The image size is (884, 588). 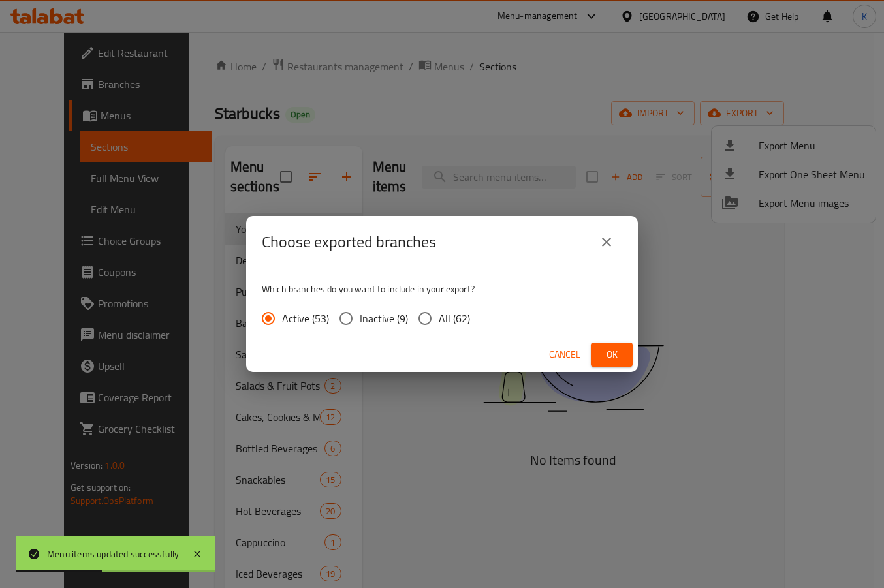 I want to click on div: Menu items updated successfully, so click(x=113, y=554).